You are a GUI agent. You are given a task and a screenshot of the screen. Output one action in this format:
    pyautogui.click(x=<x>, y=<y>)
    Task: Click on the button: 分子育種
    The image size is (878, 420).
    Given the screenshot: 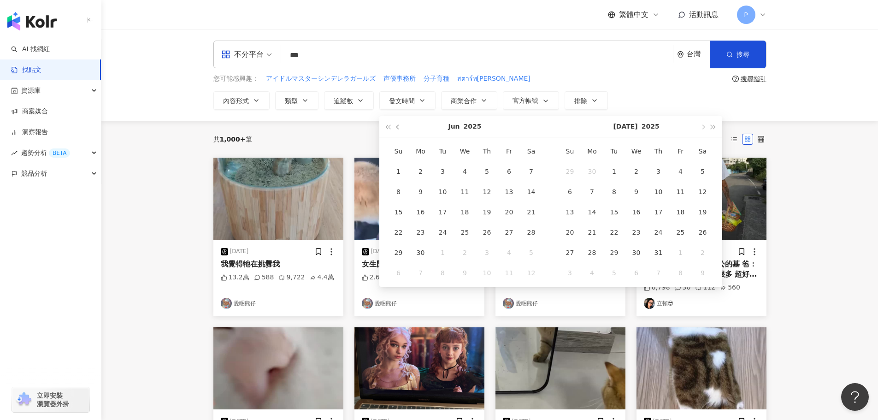 What is the action you would take?
    pyautogui.click(x=437, y=79)
    